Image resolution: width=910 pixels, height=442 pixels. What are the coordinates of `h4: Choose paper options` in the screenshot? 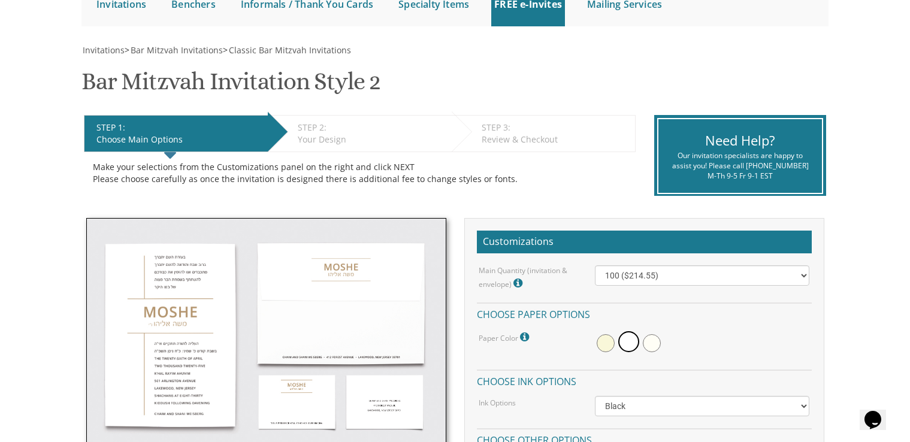 It's located at (644, 313).